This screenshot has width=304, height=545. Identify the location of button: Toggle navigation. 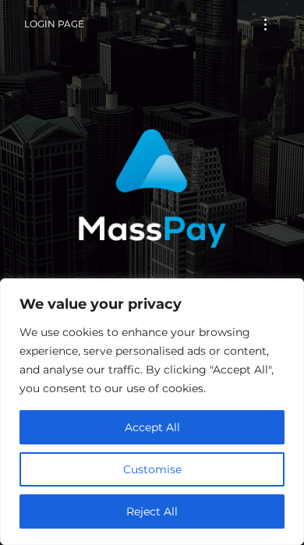
(265, 24).